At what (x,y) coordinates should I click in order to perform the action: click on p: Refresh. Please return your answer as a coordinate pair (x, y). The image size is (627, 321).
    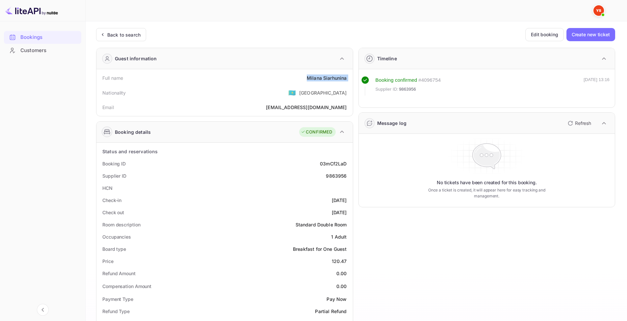
    Looking at the image, I should click on (583, 123).